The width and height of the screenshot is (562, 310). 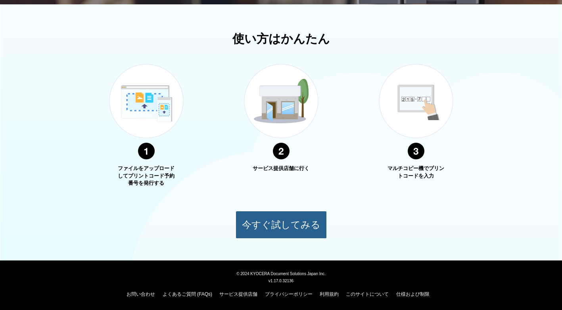 I want to click on a: サービス提供店舗, so click(x=238, y=294).